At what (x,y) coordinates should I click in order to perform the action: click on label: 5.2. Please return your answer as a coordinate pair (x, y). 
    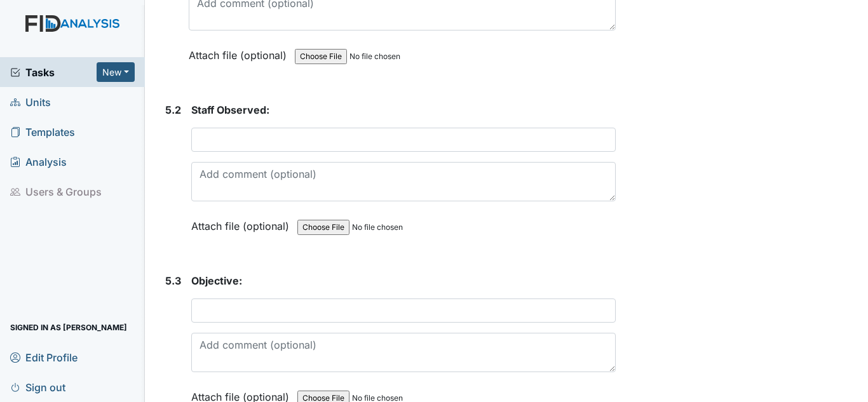
    Looking at the image, I should click on (173, 110).